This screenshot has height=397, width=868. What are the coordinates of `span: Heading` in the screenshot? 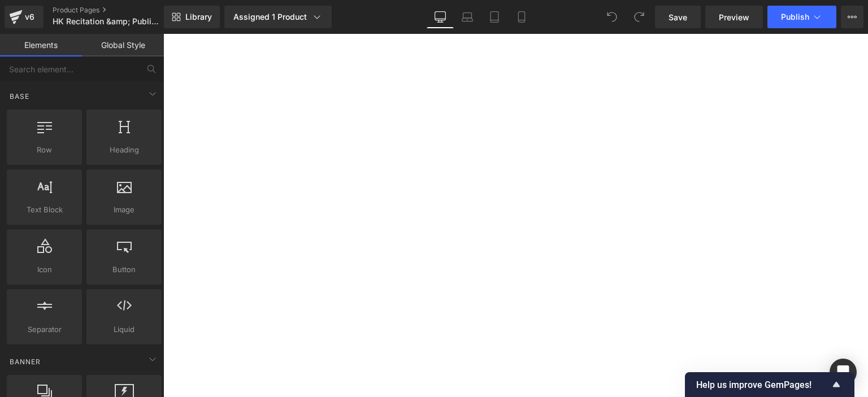 It's located at (124, 149).